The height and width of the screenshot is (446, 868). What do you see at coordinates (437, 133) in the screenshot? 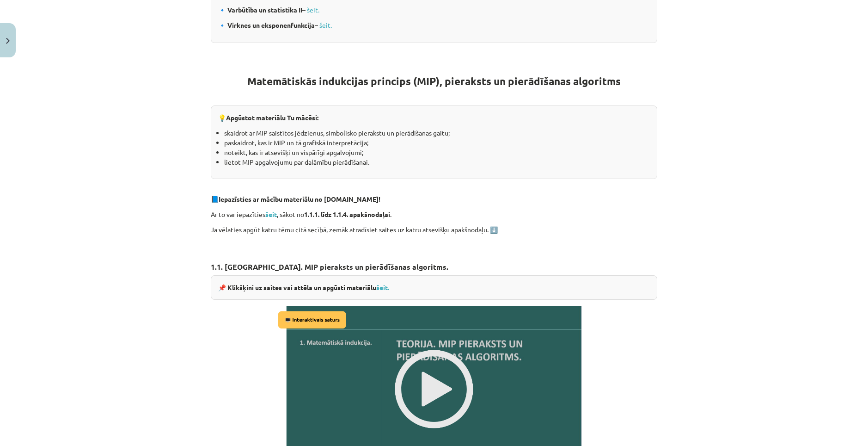
I see `li: skaidrot ar MIP saistītos jēdzienus, simbolisko pierakstu un pierādīšanas gaitu;` at bounding box center [437, 133].